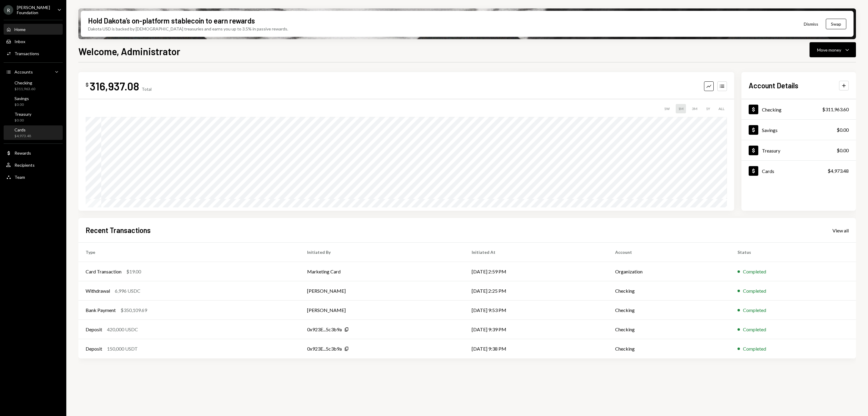 This screenshot has width=868, height=416. I want to click on div: 3M, so click(695, 109).